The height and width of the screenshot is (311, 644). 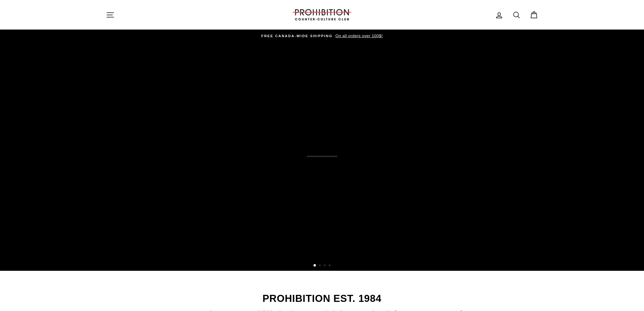 What do you see at coordinates (322, 299) in the screenshot?
I see `h2: PROHIBITION EST. 1984` at bounding box center [322, 299].